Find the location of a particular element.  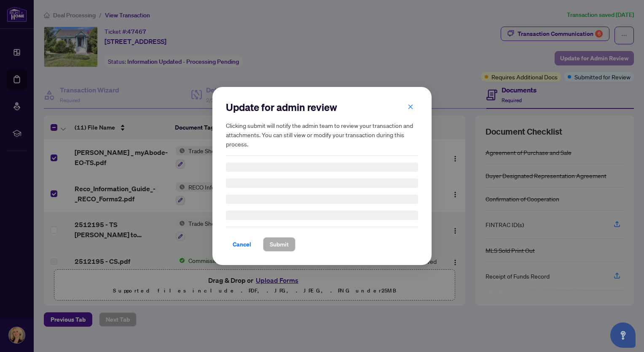

span: Cancel is located at coordinates (242, 245).